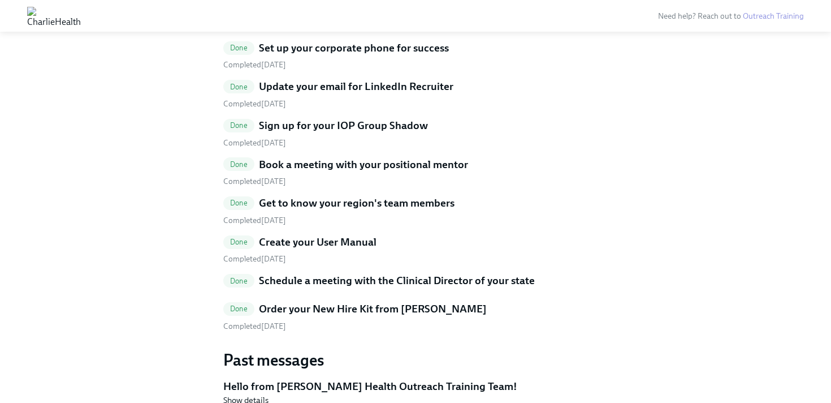 The image size is (831, 403). Describe the element at coordinates (54, 16) in the screenshot. I see `img: CharlieHealth` at that location.